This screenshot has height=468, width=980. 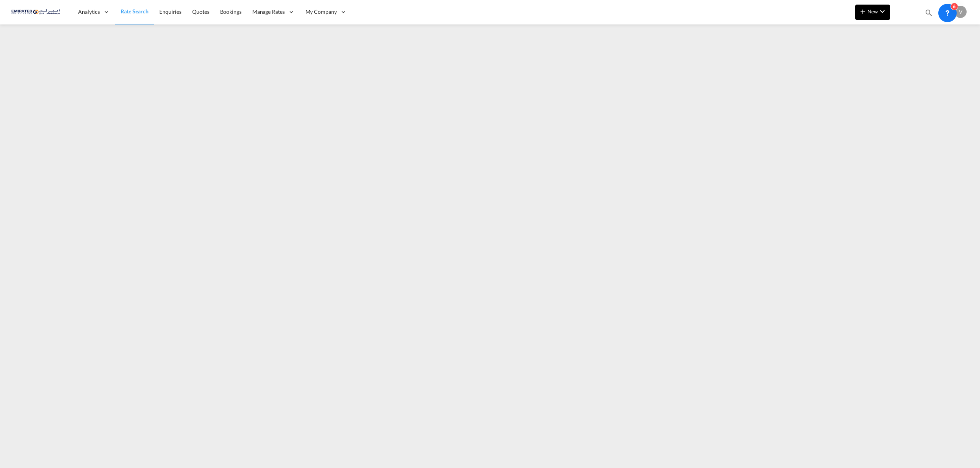 What do you see at coordinates (872, 12) in the screenshot?
I see `button: icon-plus 400-fgNewicon-chevron-down` at bounding box center [872, 12].